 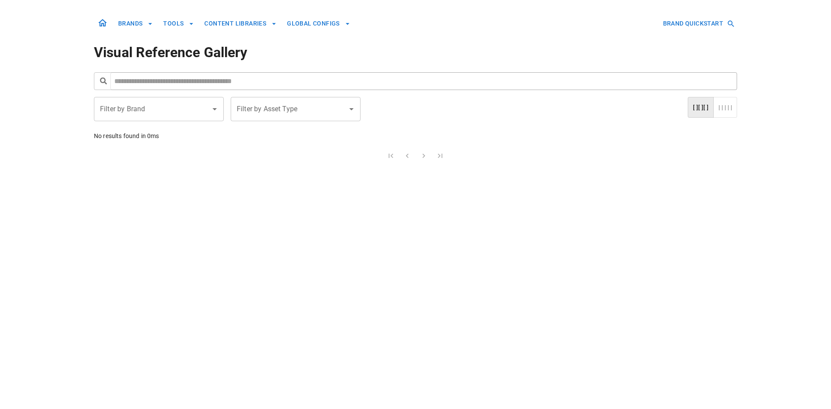 What do you see at coordinates (126, 136) in the screenshot?
I see `span: No results found in 0ms` at bounding box center [126, 136].